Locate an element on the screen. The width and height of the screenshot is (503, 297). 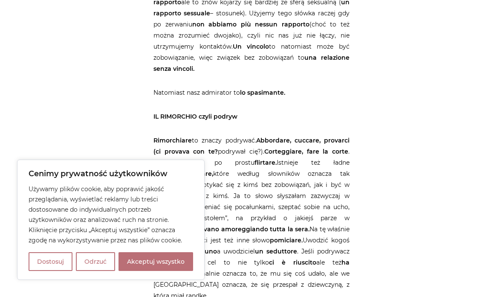
strong: non abbiamo più nessun rapporto is located at coordinates (251, 24).